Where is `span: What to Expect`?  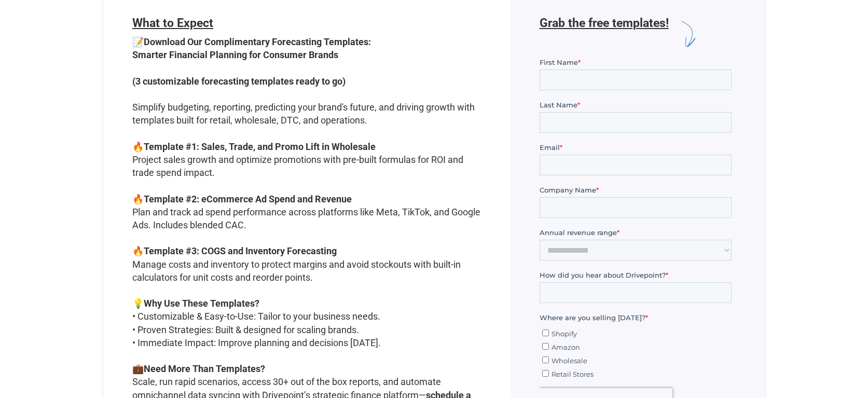 span: What to Expect is located at coordinates (173, 22).